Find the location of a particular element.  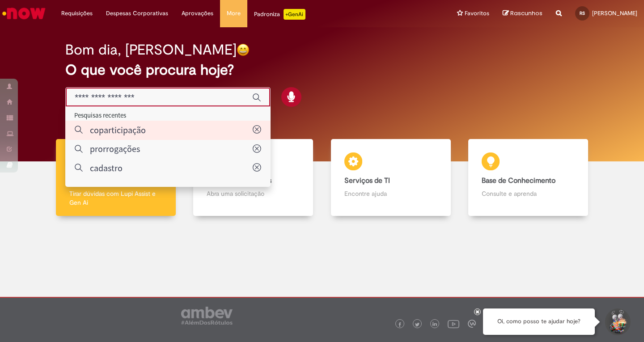

span: Despesas Corporativas is located at coordinates (137, 13).